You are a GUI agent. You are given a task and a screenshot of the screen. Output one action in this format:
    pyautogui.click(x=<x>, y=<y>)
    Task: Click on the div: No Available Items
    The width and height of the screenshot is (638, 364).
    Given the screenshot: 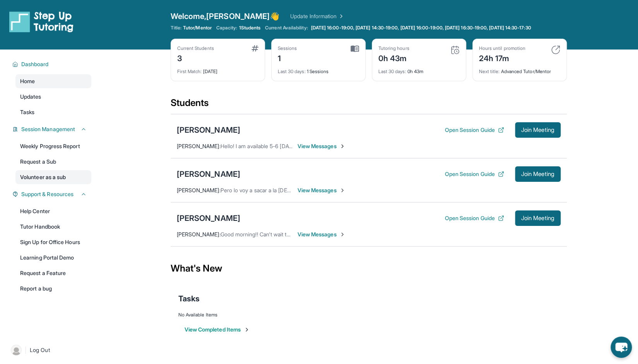 What is the action you would take?
    pyautogui.click(x=369, y=315)
    